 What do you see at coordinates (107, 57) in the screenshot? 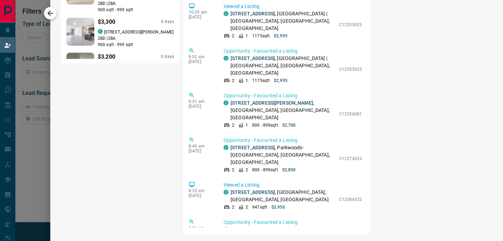
I see `p: $3,200` at bounding box center [107, 57].